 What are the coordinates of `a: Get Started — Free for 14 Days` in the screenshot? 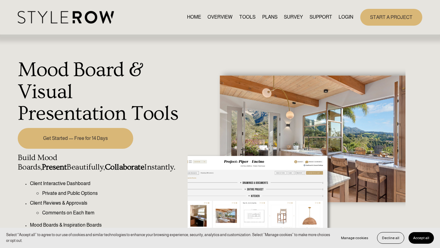 It's located at (75, 138).